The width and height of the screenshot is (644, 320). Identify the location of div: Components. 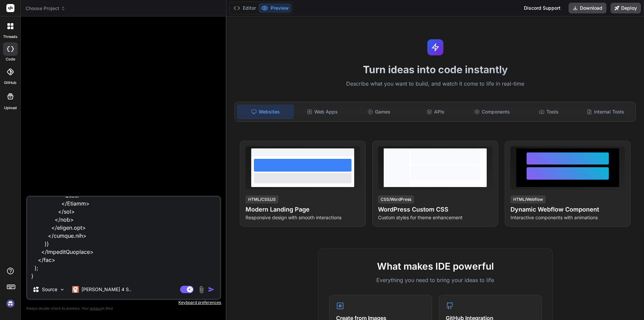
(492, 112).